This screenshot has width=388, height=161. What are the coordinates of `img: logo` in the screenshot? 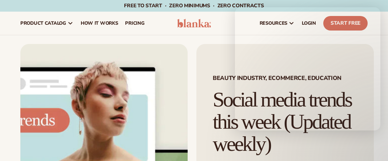 It's located at (194, 23).